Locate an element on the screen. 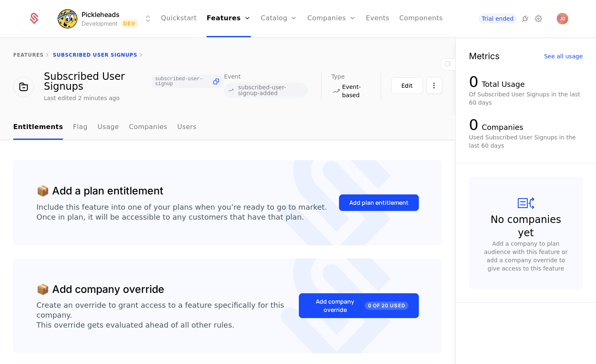 The width and height of the screenshot is (596, 364). nav: Main is located at coordinates (228, 127).